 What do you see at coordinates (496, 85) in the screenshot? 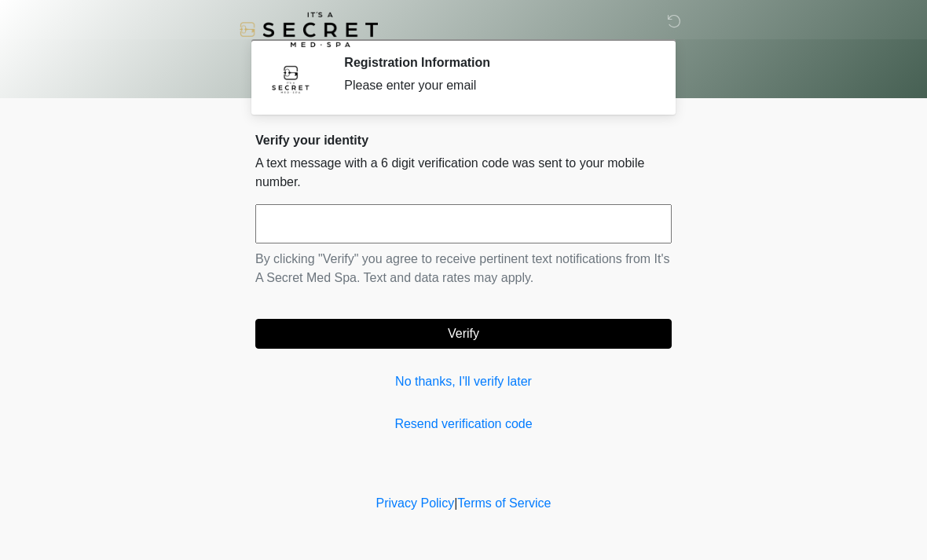
I see `div: Please enter your email` at bounding box center [496, 85].